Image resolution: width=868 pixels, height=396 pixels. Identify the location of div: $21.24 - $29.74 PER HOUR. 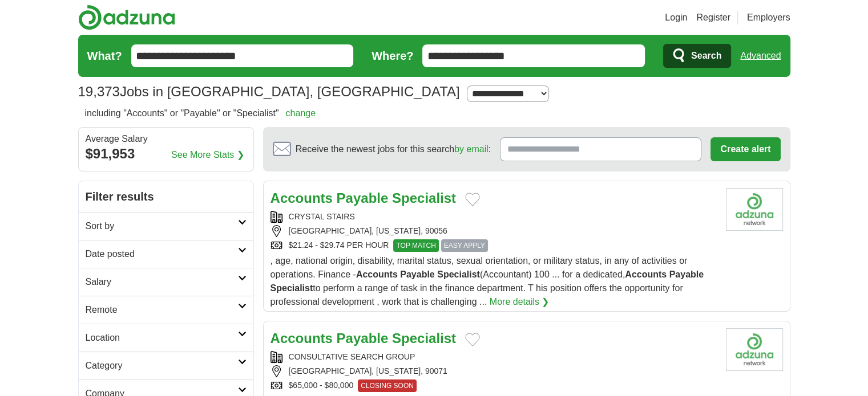
(494, 246).